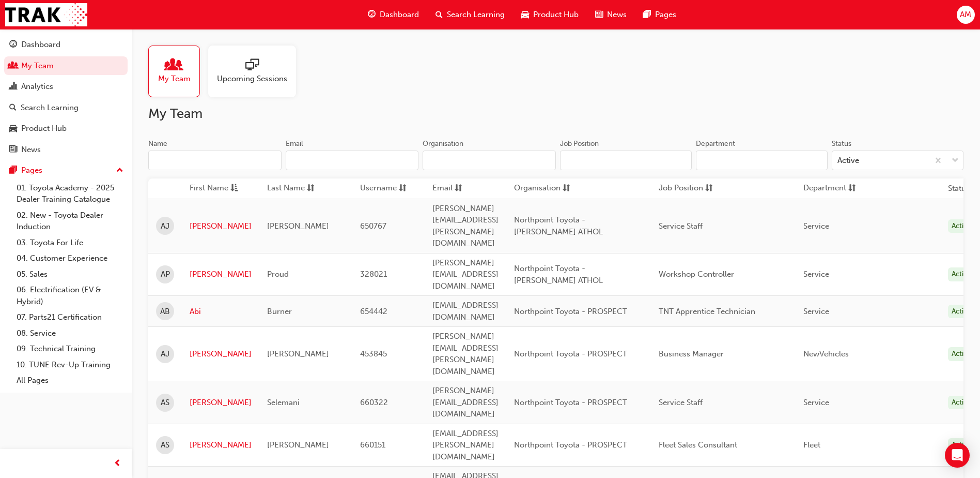 This screenshot has height=478, width=980. What do you see at coordinates (66, 170) in the screenshot?
I see `button: Pages` at bounding box center [66, 170].